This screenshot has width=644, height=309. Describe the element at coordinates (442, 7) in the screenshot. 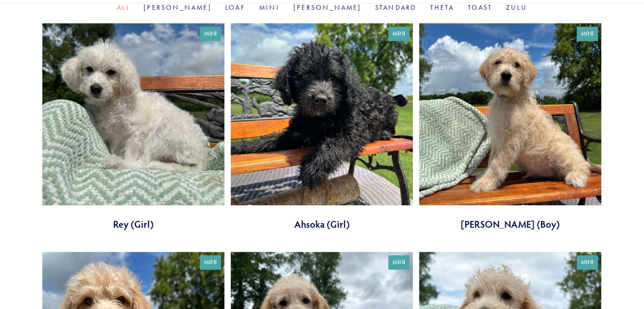

I see `a: Theta` at that location.